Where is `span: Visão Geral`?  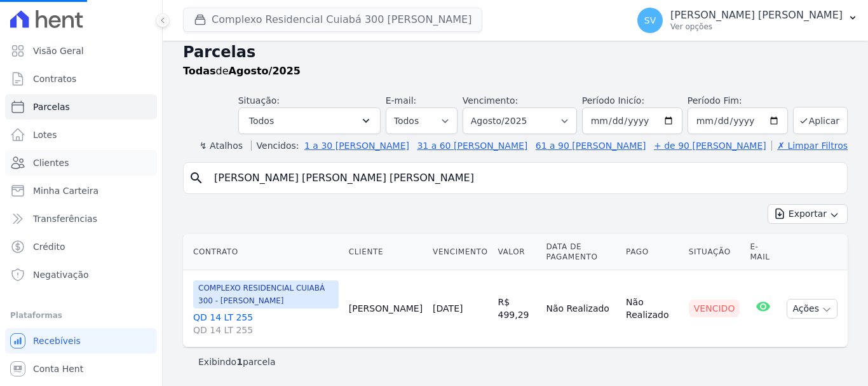
span: Visão Geral is located at coordinates (59, 51).